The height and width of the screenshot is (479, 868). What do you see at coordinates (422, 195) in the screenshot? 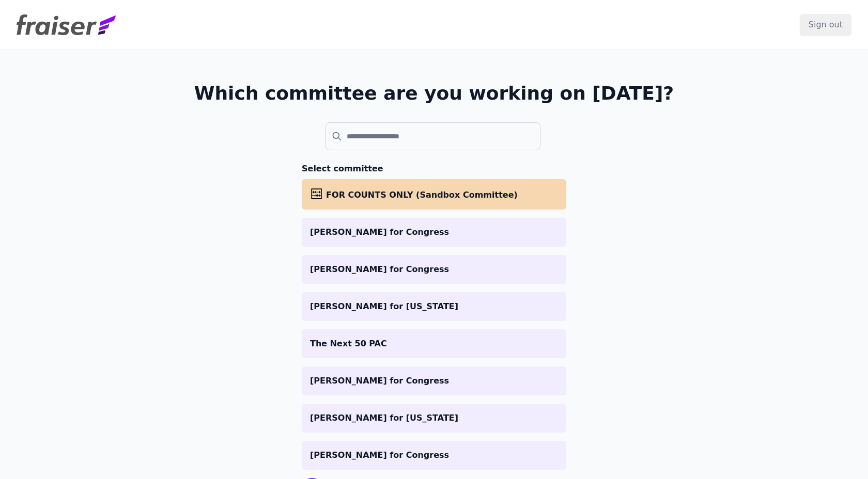
I see `span: FOR COUNTS ONLY (Sandbox Committee)` at bounding box center [422, 195].